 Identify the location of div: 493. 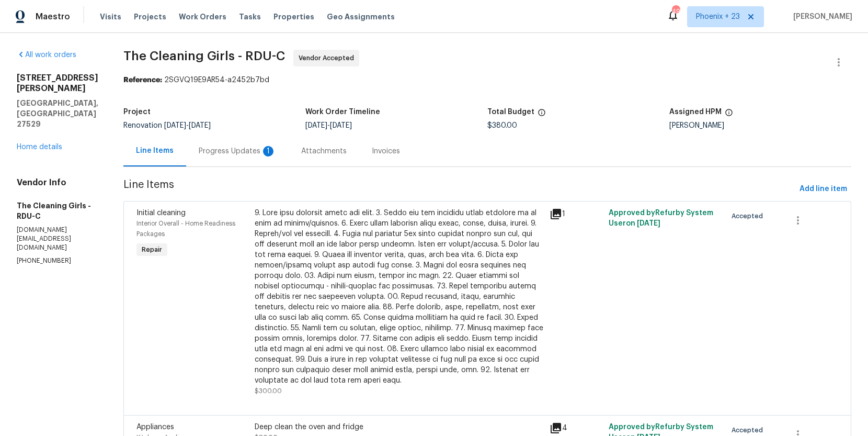
(675, 11).